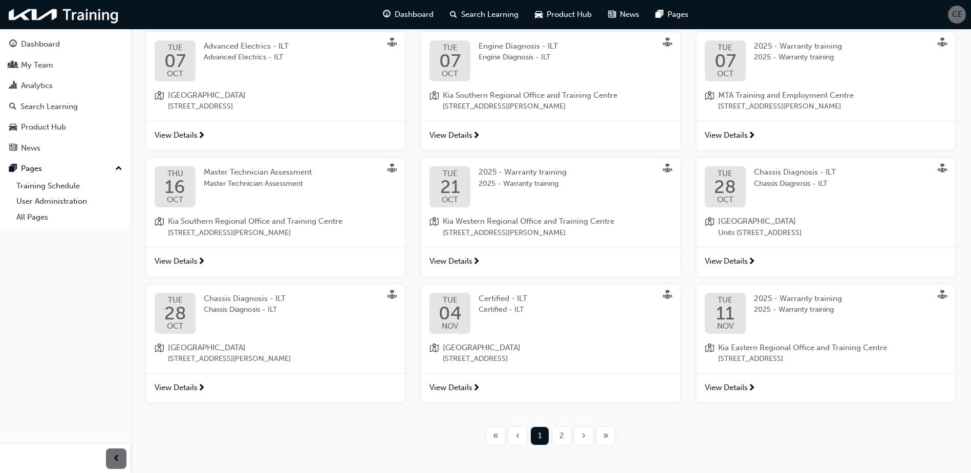  Describe the element at coordinates (802, 347) in the screenshot. I see `span: Kia Eastern Regional Office and Training Centre` at that location.